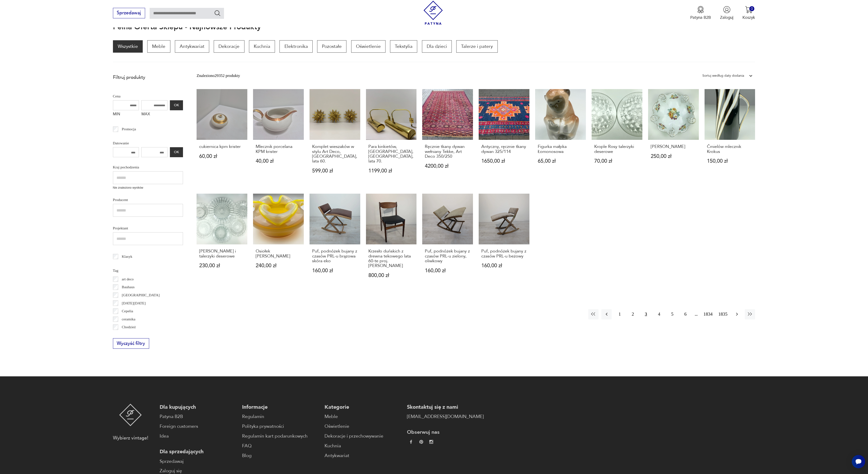 The image size is (868, 474). I want to click on a: Ręcznie tkany dywan wełniany Tekke, Art Deco 350/250Ręcznie tkany dywan wełniany Tekke, Art Deco ..., so click(447, 136).